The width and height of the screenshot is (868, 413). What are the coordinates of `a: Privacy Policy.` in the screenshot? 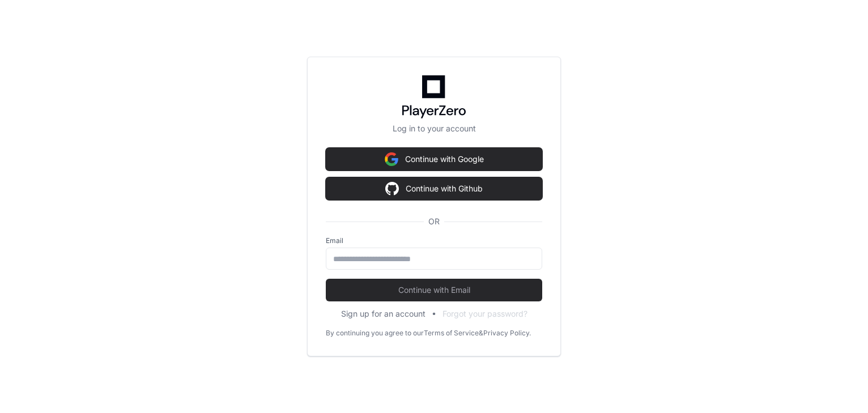 It's located at (507, 334).